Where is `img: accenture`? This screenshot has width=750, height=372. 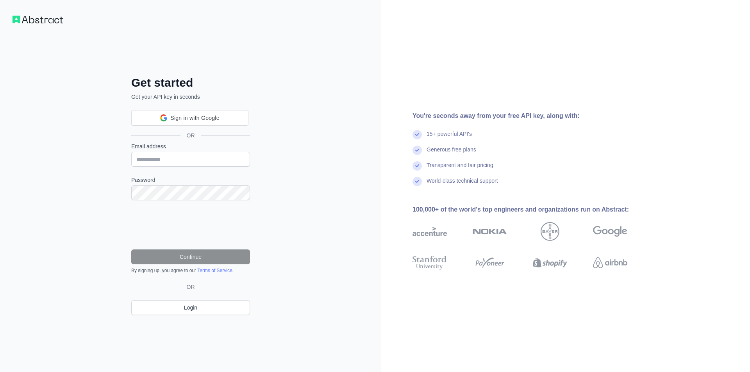
img: accenture is located at coordinates (430, 232).